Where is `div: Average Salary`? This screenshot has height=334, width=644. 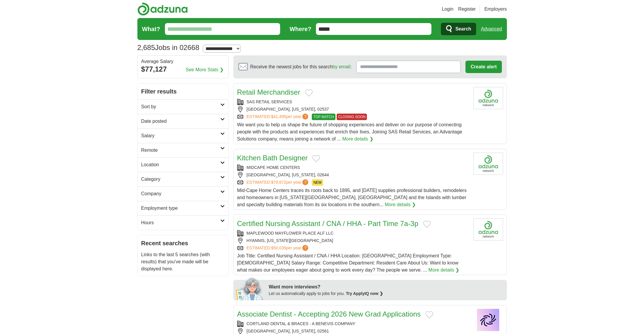 div: Average Salary is located at coordinates (183, 61).